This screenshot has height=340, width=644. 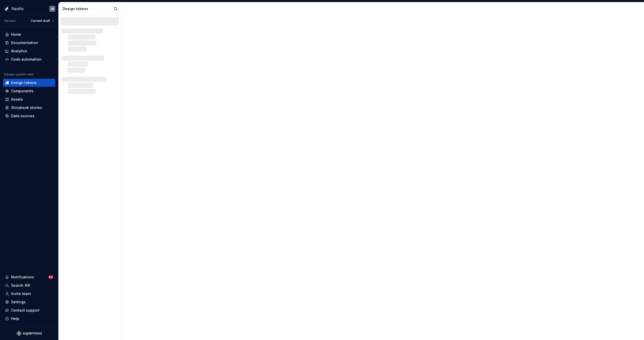 What do you see at coordinates (21, 294) in the screenshot?
I see `div: Invite team` at bounding box center [21, 294].